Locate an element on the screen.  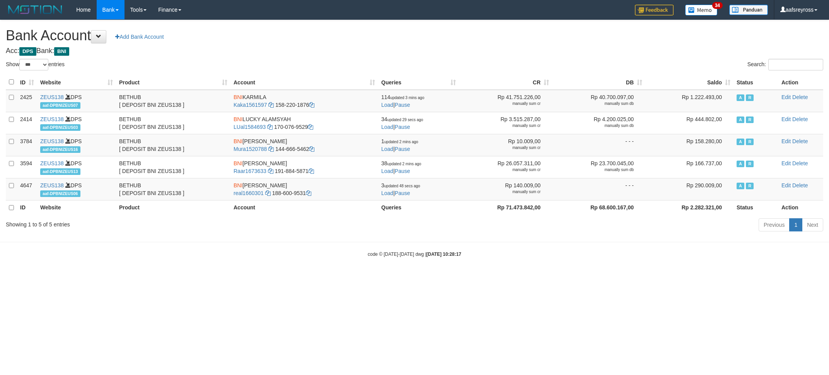
th: Queries: activate to sort column ascending is located at coordinates (418, 82).